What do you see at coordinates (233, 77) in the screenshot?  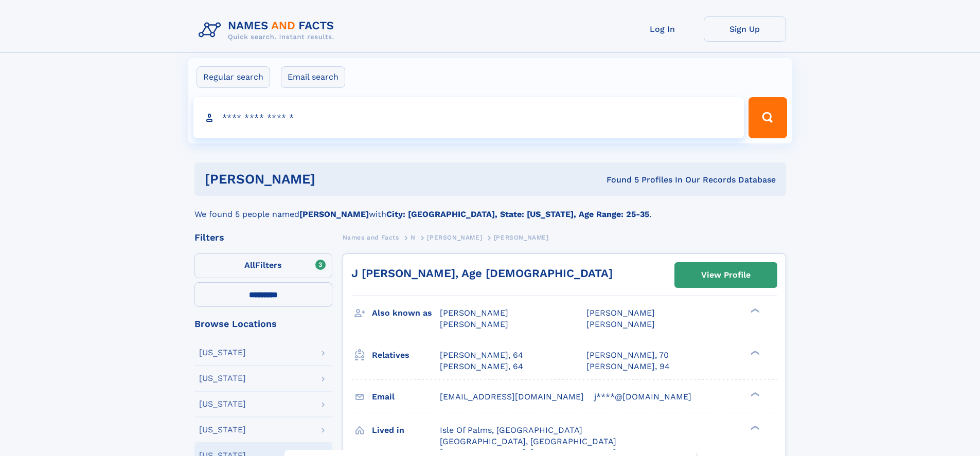 I see `label: Regular search` at bounding box center [233, 77].